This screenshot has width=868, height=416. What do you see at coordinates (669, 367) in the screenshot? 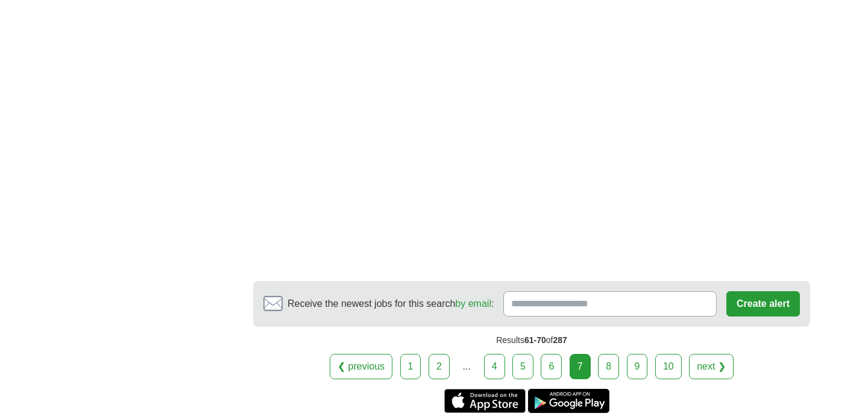
I see `a: 10` at bounding box center [669, 367].